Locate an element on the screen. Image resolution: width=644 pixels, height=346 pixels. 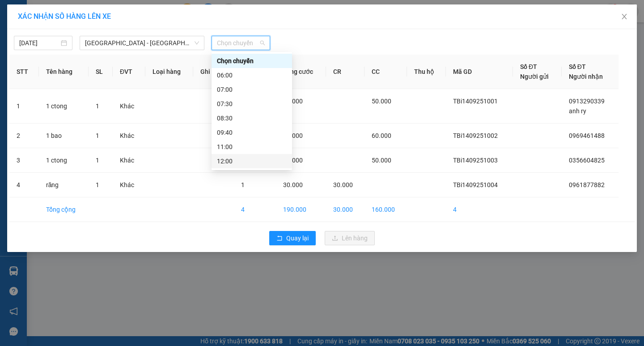
div: 07:30 is located at coordinates (252, 104).